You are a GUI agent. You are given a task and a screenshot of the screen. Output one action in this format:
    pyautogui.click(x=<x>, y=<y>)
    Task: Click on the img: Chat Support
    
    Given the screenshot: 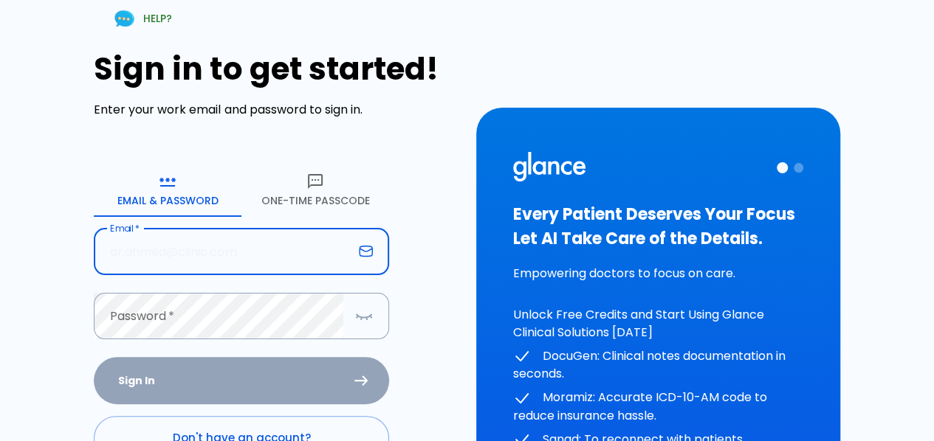 What is the action you would take?
    pyautogui.click(x=124, y=18)
    